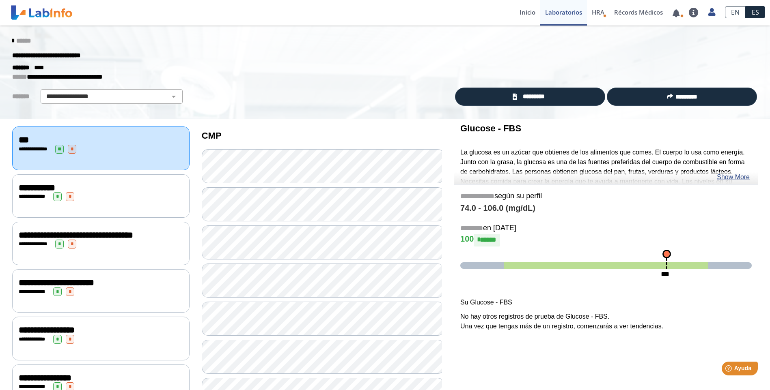 This screenshot has height=390, width=770. Describe the element at coordinates (598, 12) in the screenshot. I see `span: HRA` at that location.